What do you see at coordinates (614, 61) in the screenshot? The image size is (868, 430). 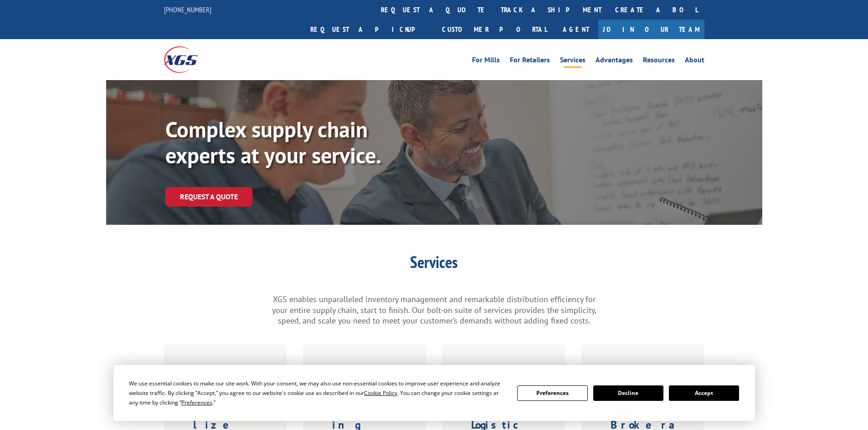 I see `a: Advantages` at bounding box center [614, 61].